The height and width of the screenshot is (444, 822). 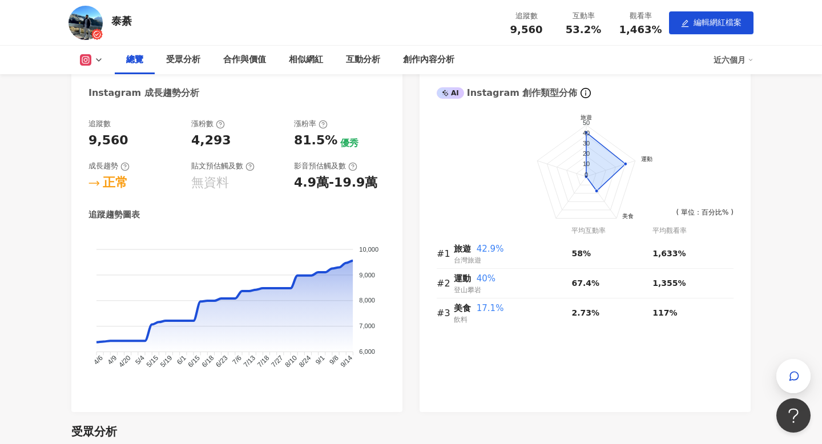 What do you see at coordinates (291, 361) in the screenshot?
I see `tspan: 8/10` at bounding box center [291, 361].